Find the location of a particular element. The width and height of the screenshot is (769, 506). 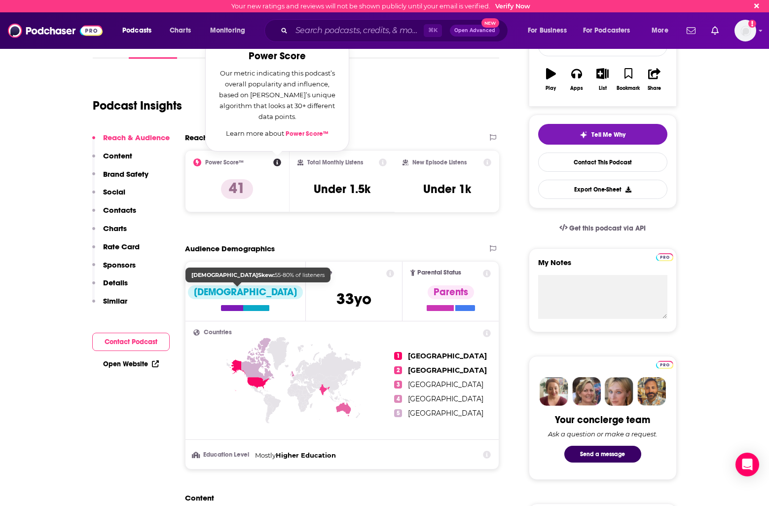

span: 1 is located at coordinates (398, 356).